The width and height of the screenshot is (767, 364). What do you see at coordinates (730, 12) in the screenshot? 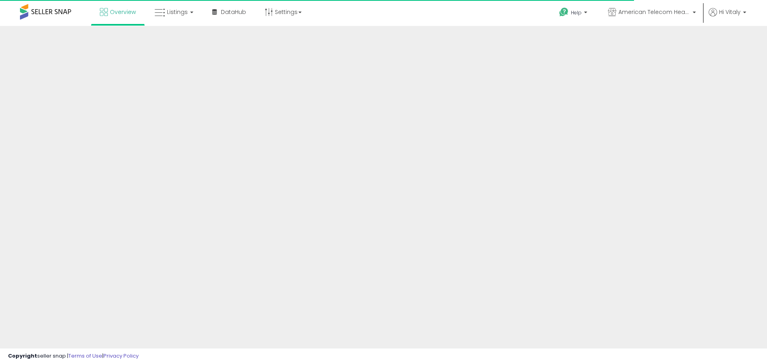
I see `span: Hi Vitaly` at bounding box center [730, 12].